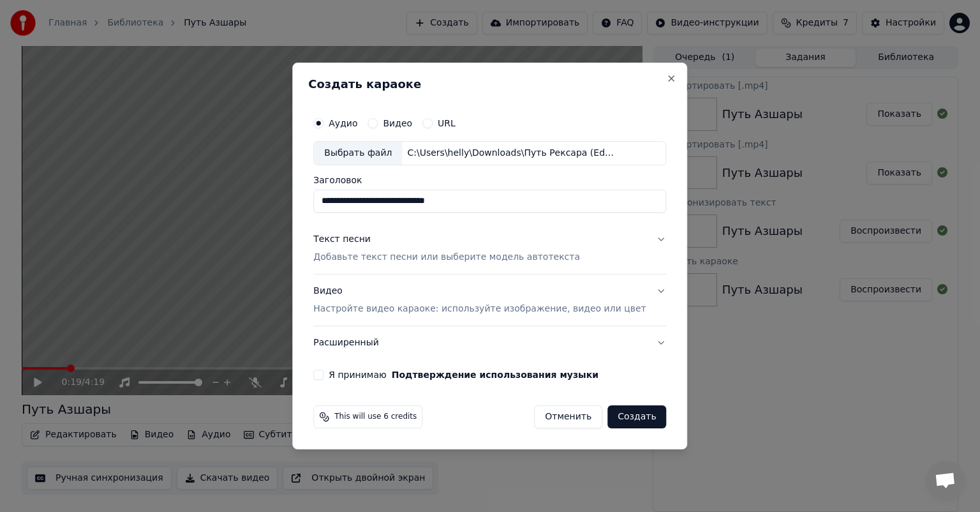 The image size is (980, 512). Describe the element at coordinates (568, 417) in the screenshot. I see `button: Отменить` at that location.